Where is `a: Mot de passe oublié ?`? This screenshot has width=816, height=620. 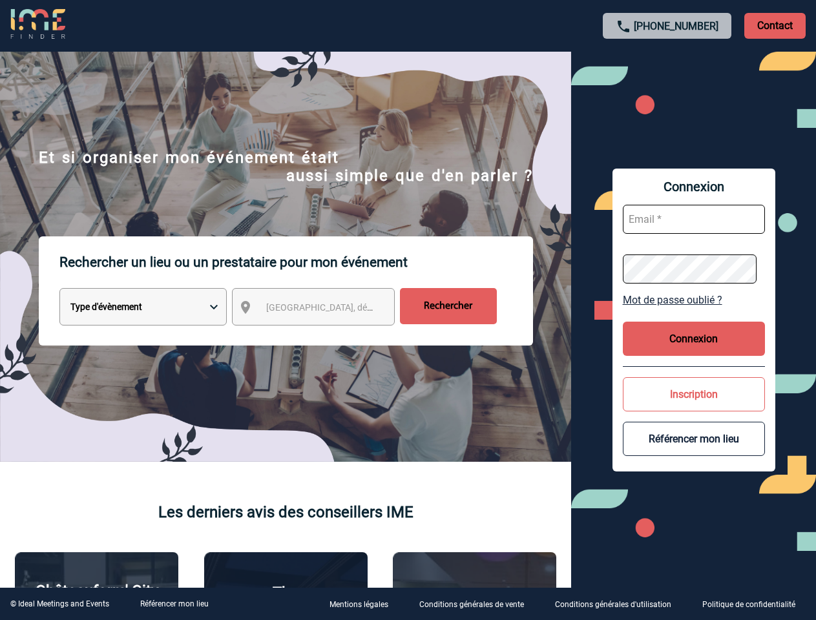
a: Mot de passe oublié ? is located at coordinates (693, 300).